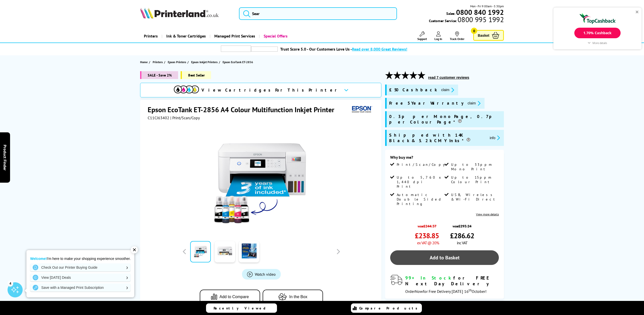  I want to click on span: Read over 8,000 Great Reviews!, so click(380, 49).